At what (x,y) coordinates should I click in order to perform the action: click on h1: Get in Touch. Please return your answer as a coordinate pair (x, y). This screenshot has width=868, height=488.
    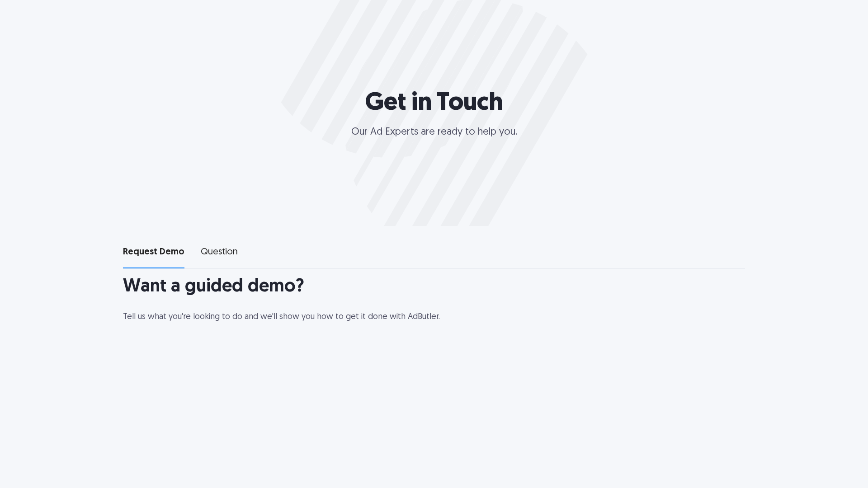
    Looking at the image, I should click on (434, 103).